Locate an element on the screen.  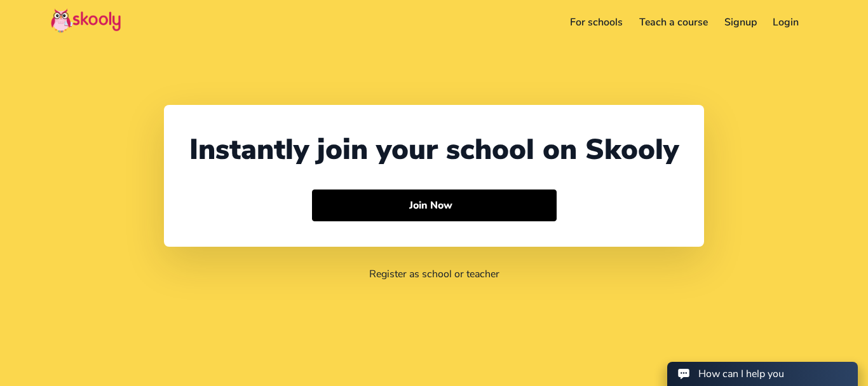
a: Register as school or teacher is located at coordinates (434, 274).